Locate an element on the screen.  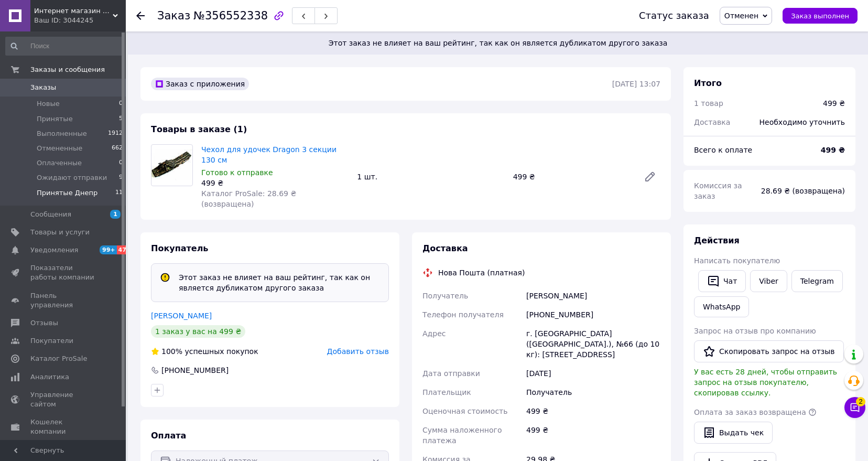
img: Чехол для удочек Dragon 3 секции 130 см is located at coordinates (172, 164).